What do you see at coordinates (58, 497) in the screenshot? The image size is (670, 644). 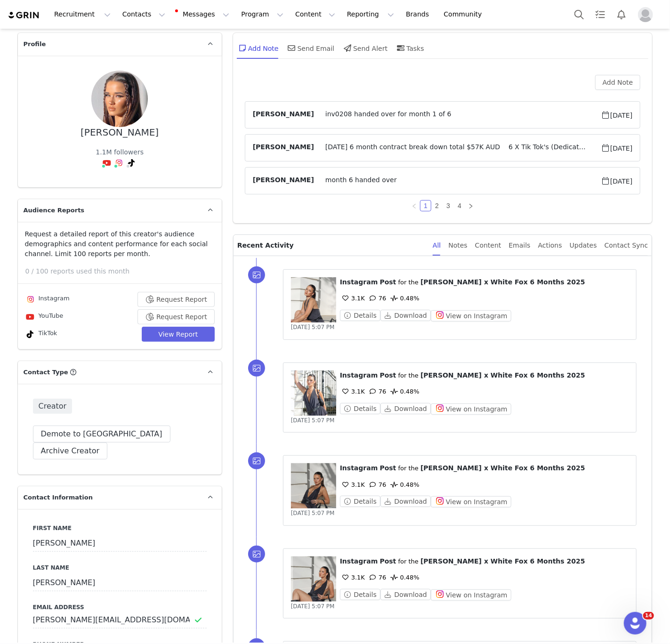 I see `span: Contact Information` at bounding box center [58, 497].